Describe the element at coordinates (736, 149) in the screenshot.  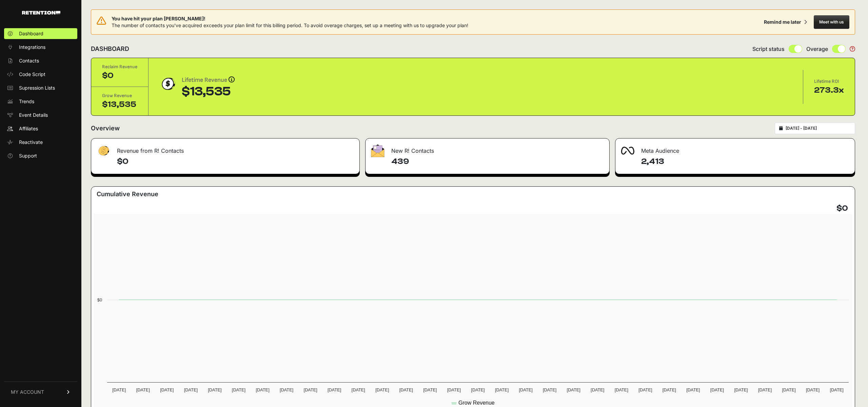
I see `div: Meta Audience` at that location.